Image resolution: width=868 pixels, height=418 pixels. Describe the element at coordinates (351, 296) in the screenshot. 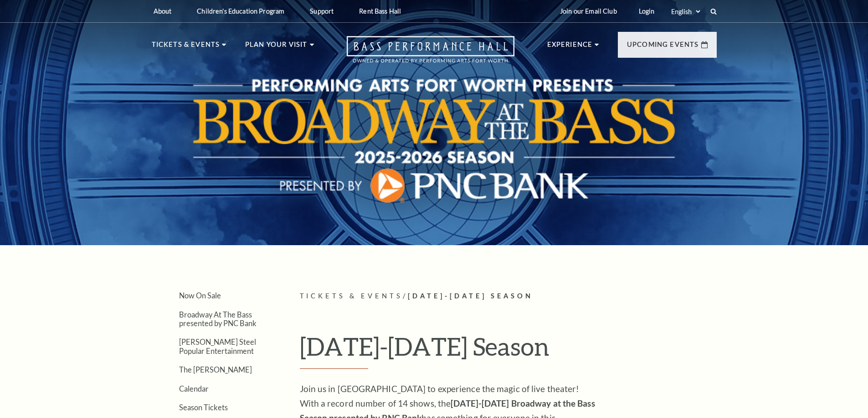

I see `span: Tickets & Events` at that location.